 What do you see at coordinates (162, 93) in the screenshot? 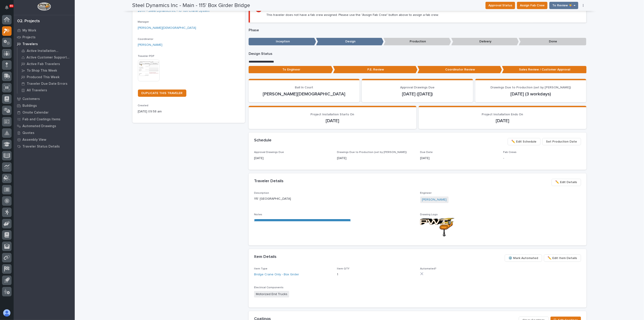
I see `span: DUPLICATE THIS TRAVELER` at bounding box center [162, 93].